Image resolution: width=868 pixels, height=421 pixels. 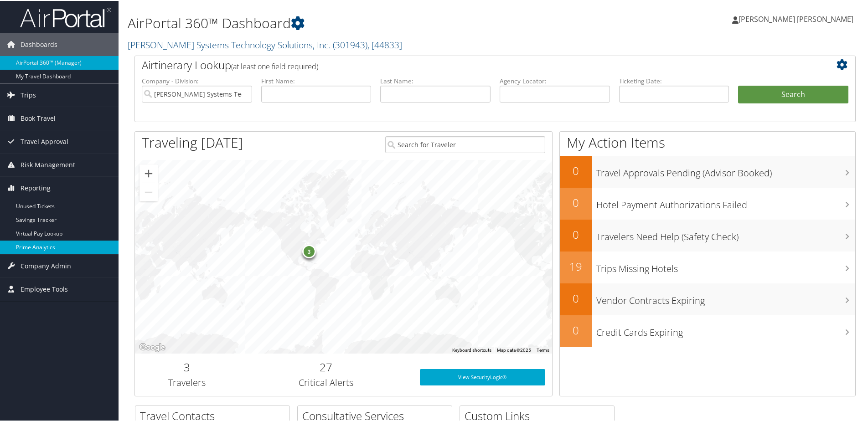 What do you see at coordinates (708, 235) in the screenshot?
I see `a: 0Travelers Need Help (Safety Check)` at bounding box center [708, 235].